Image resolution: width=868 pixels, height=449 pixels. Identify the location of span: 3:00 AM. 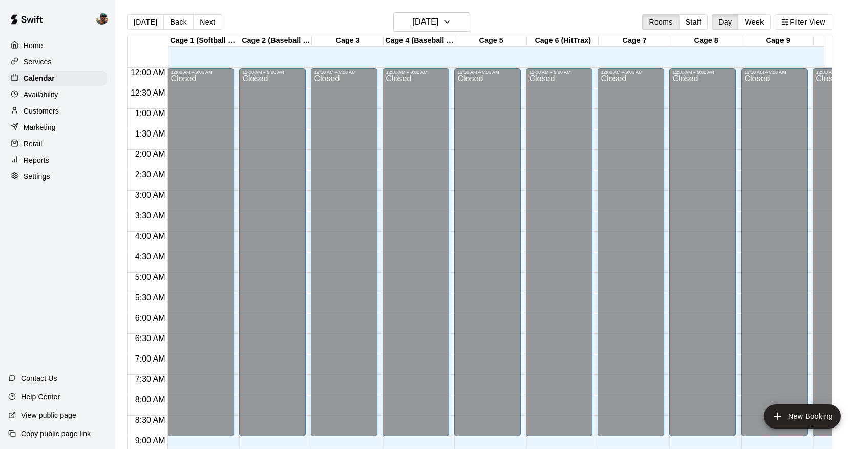
(150, 195).